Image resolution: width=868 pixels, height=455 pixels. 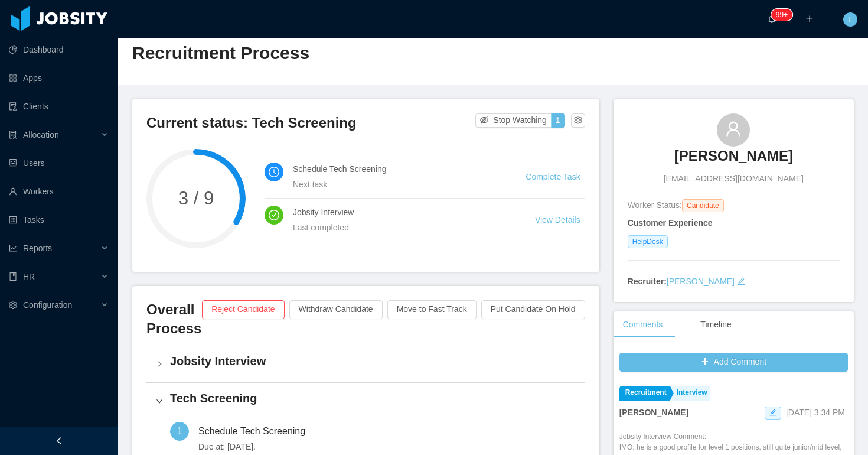 I want to click on button: icon: plusAdd Comment, so click(x=733, y=362).